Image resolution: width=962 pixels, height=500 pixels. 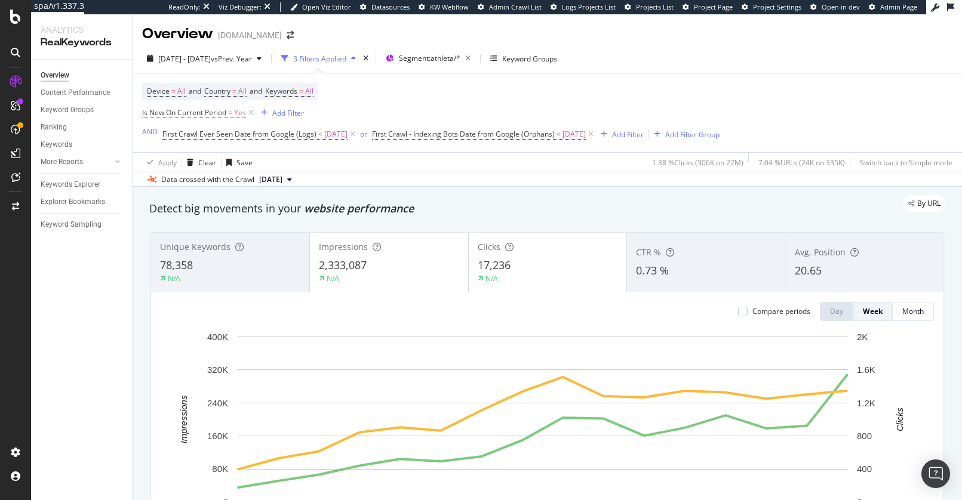 What do you see at coordinates (82, 93) in the screenshot?
I see `a: Content Performance` at bounding box center [82, 93].